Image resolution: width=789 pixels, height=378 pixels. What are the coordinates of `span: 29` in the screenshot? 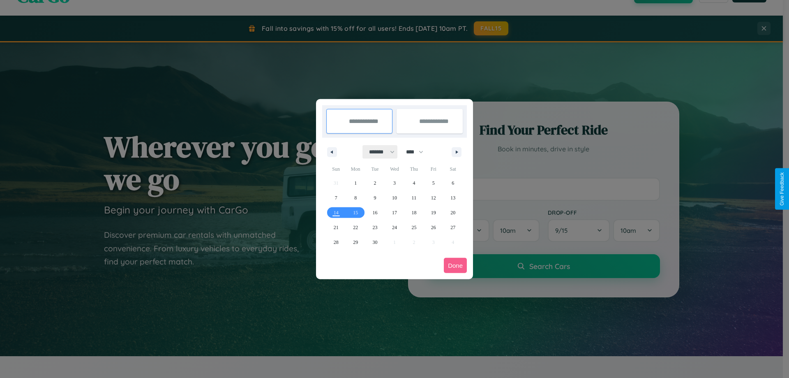 It's located at (355, 242).